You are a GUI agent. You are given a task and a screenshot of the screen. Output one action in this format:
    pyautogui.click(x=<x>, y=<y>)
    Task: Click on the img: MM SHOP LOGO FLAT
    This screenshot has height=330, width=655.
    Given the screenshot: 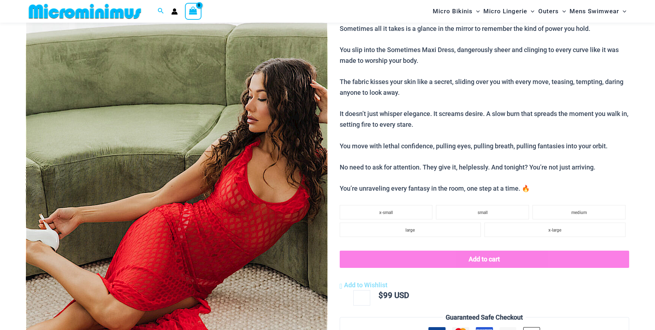 What is the action you would take?
    pyautogui.click(x=85, y=11)
    